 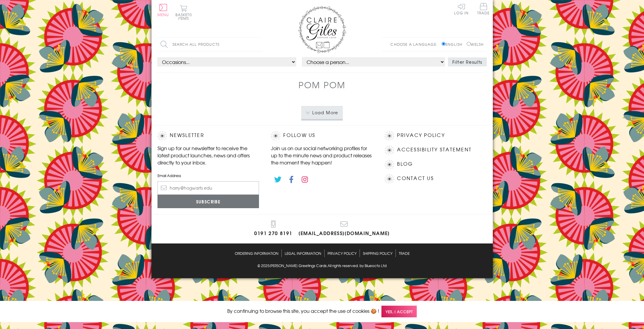 I want to click on span: Trade, so click(x=484, y=9).